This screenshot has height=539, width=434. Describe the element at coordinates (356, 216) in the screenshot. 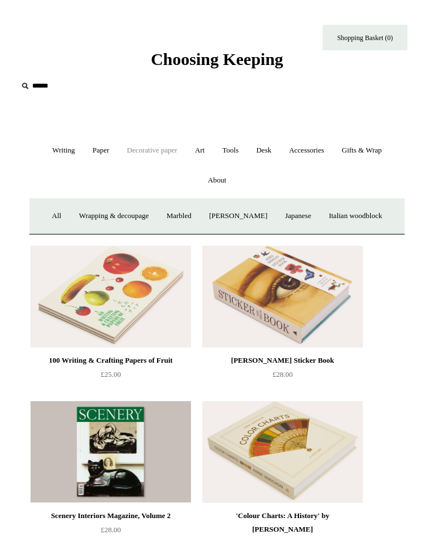

I see `a: Italian woodblock` at that location.